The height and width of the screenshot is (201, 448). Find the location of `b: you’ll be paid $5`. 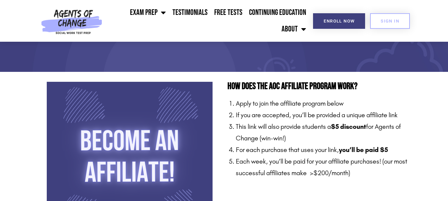

b: you’ll be paid $5 is located at coordinates (364, 150).